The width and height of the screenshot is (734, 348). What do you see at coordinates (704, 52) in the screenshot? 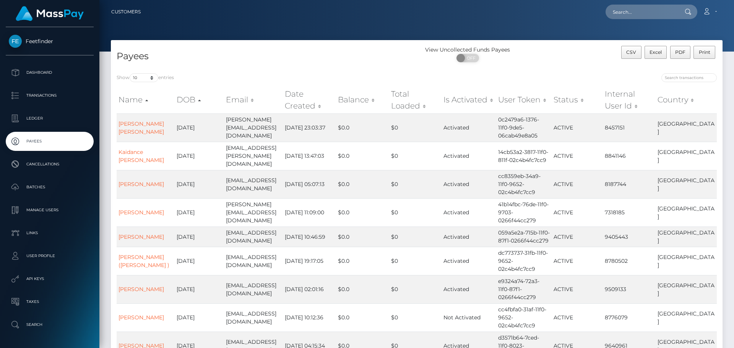
I see `button: Print` at bounding box center [704, 52].